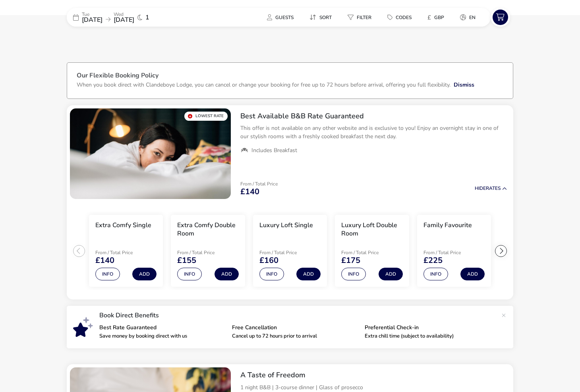 The width and height of the screenshot is (580, 392). What do you see at coordinates (433, 261) in the screenshot?
I see `span: £225` at bounding box center [433, 261].